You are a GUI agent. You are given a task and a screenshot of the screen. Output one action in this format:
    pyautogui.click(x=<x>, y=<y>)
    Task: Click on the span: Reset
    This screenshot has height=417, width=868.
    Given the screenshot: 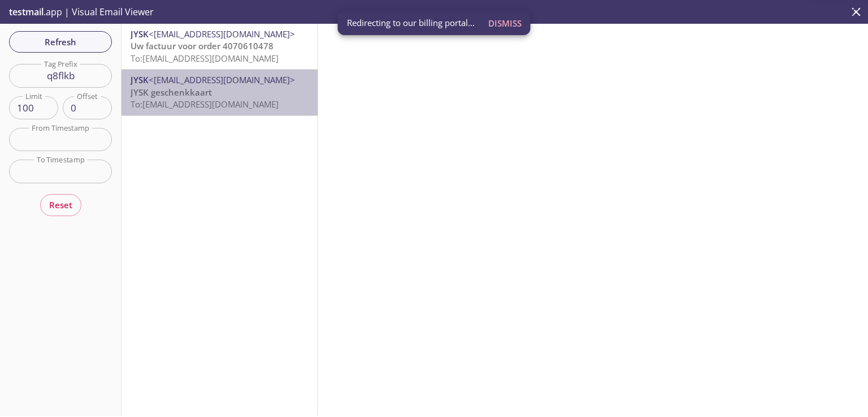 What is the action you would take?
    pyautogui.click(x=60, y=205)
    